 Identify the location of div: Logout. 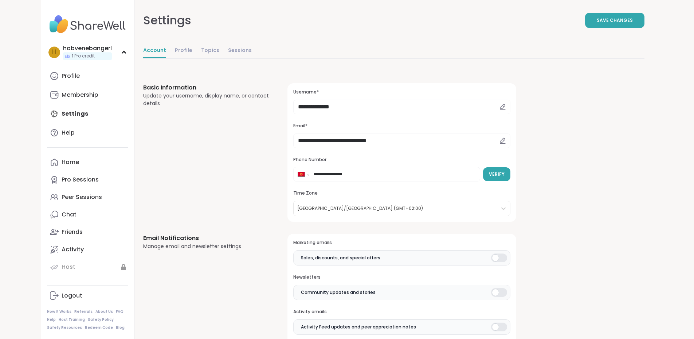
(72, 296).